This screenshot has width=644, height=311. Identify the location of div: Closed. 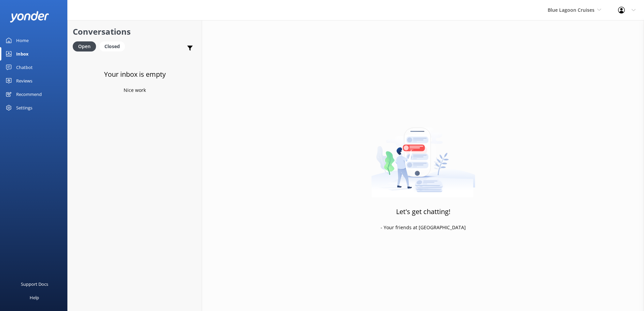
(112, 47).